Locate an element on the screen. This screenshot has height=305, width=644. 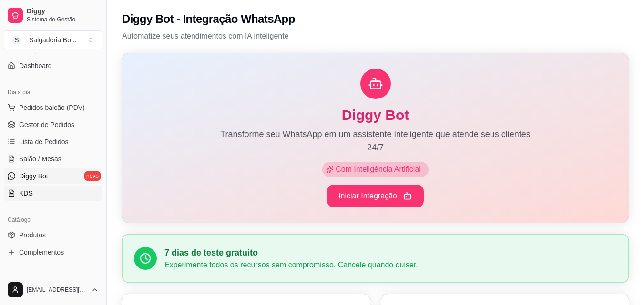
h3: 7 dias de teste gratuito is located at coordinates (390, 253).